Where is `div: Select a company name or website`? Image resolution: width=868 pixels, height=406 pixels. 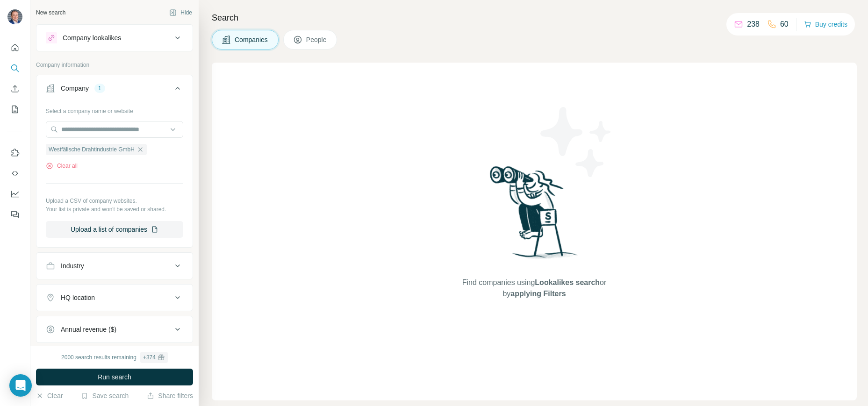
div: Select a company name or website is located at coordinates (114, 109).